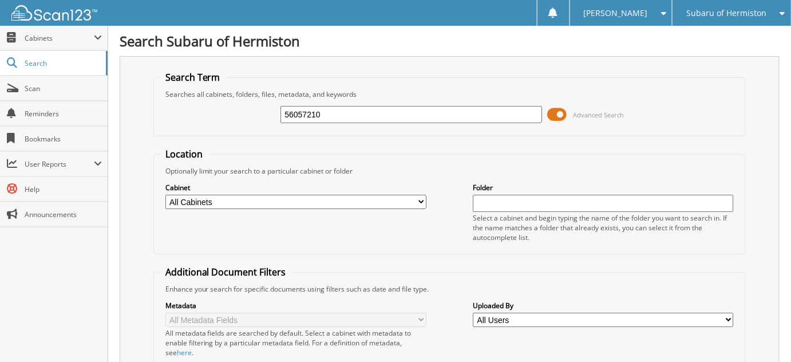 This screenshot has width=791, height=362. I want to click on legend: Search Term, so click(193, 77).